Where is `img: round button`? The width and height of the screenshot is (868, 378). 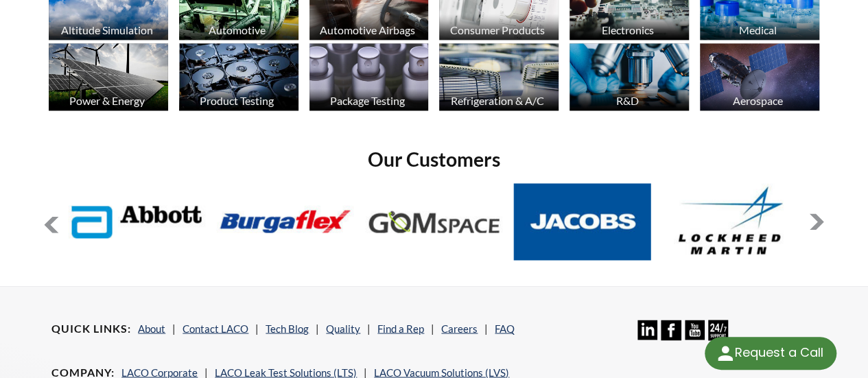
img: round button is located at coordinates (725, 353).